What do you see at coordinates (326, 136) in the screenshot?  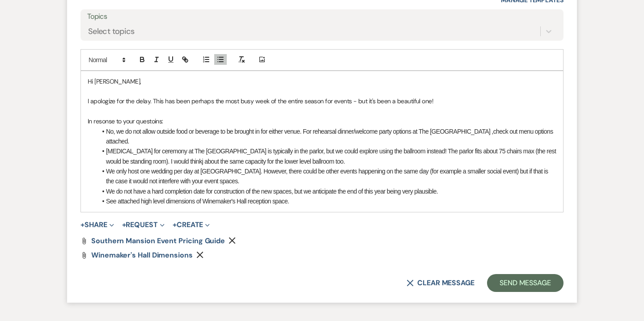 I see `li: No, we do not allow outside food or beverage to be brought in for either venue. For rehearsal din...` at bounding box center [326, 136].